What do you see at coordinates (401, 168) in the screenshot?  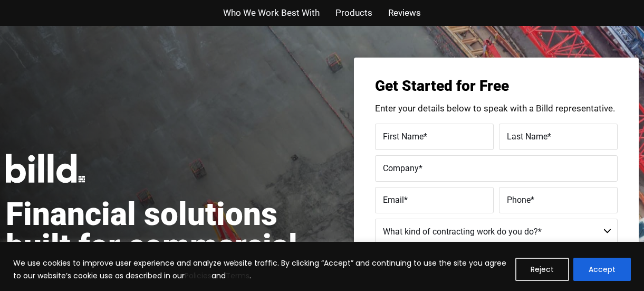 I see `span: Company` at bounding box center [401, 168].